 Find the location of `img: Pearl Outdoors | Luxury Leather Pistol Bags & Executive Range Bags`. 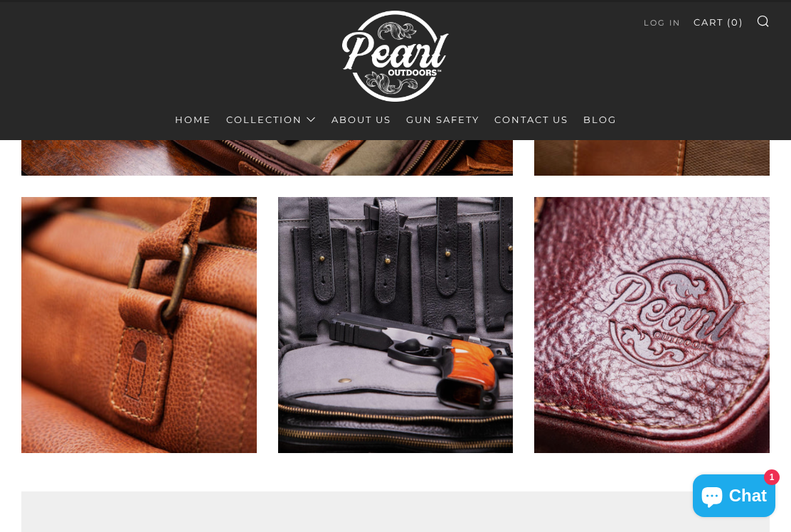

img: Pearl Outdoors | Luxury Leather Pistol Bags & Executive Range Bags is located at coordinates (396, 56).